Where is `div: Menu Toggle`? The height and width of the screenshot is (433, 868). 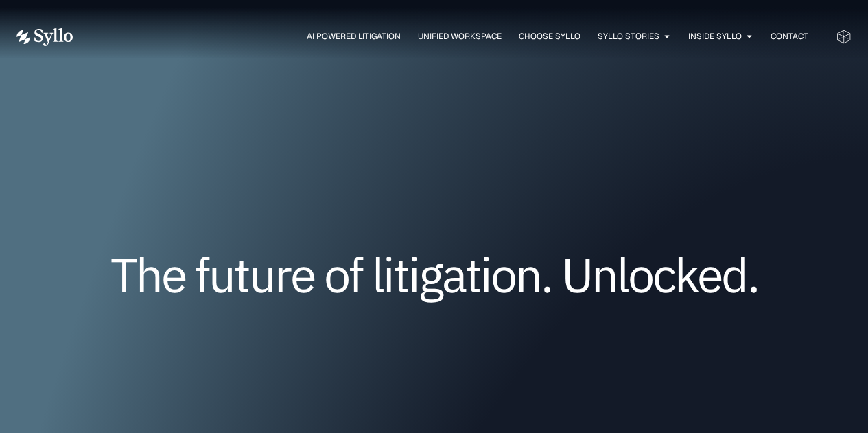
div: Menu Toggle is located at coordinates (455, 36).